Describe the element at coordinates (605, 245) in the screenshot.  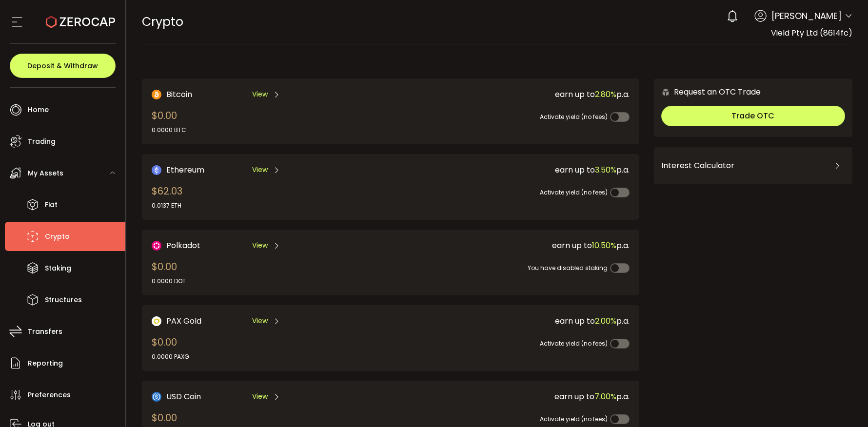
I see `span: 10.50%` at that location.